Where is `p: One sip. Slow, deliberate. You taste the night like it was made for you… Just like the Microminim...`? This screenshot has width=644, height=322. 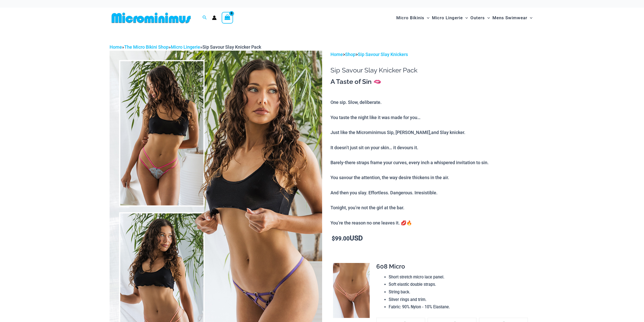
p: One sip. Slow, deliberate. You taste the night like it was made for you… Just like the Microminim... is located at coordinates (432, 162).